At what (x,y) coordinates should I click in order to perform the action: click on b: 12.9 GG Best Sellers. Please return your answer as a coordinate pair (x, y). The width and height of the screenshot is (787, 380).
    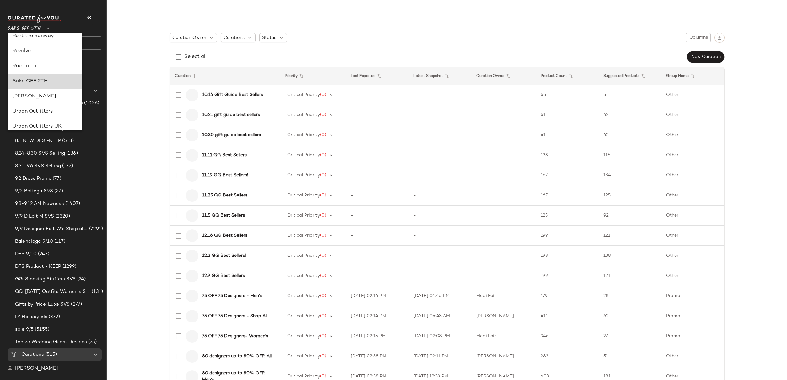
    Looking at the image, I should click on (224, 275).